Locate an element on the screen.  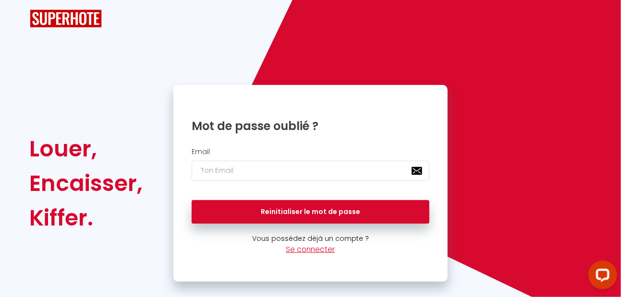
h2: Email is located at coordinates (311, 152).